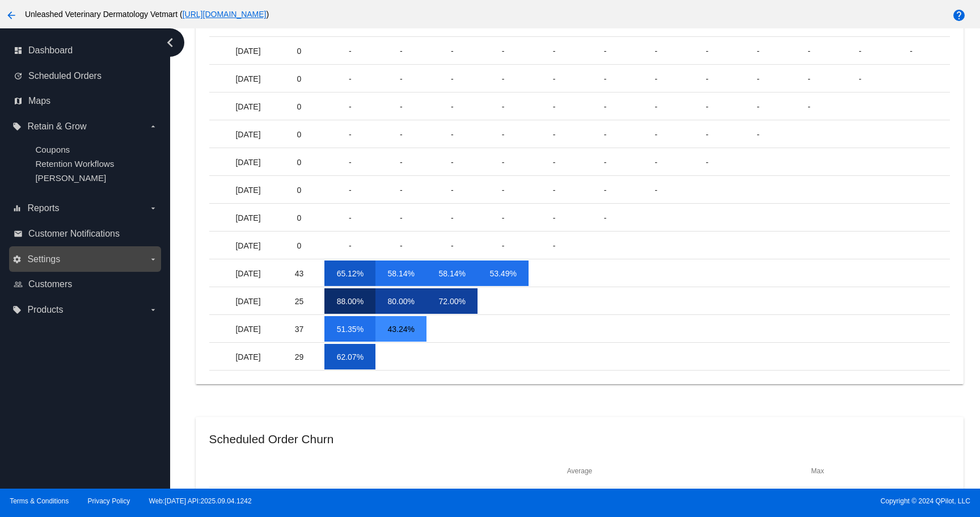  Describe the element at coordinates (18, 76) in the screenshot. I see `i: update` at that location.